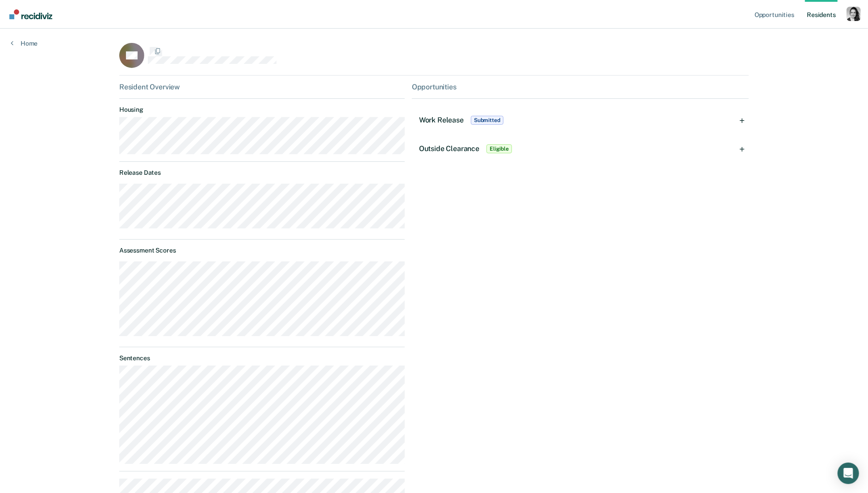  What do you see at coordinates (262, 109) in the screenshot?
I see `dt: Housing` at bounding box center [262, 109].